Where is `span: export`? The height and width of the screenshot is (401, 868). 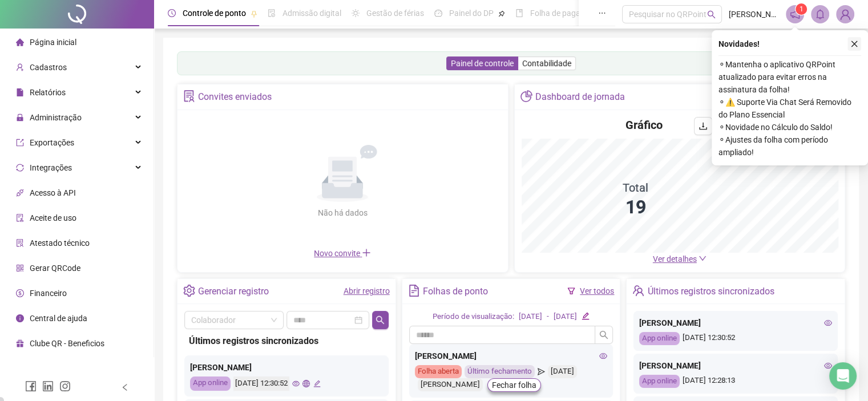
span: export is located at coordinates (20, 143).